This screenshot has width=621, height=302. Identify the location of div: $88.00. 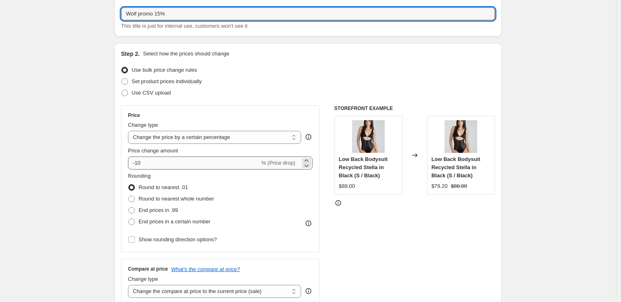
(347, 186).